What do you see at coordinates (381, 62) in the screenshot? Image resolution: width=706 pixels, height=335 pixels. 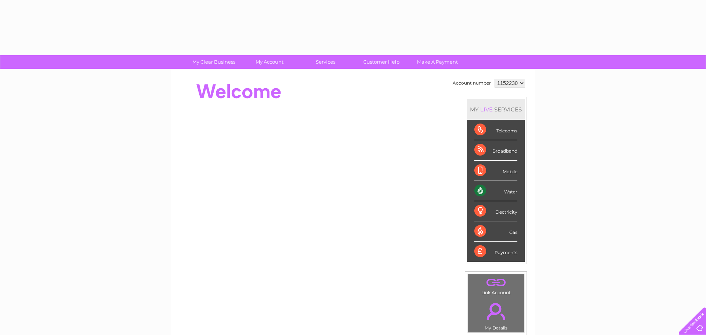 I see `a: Customer Help` at bounding box center [381, 62].